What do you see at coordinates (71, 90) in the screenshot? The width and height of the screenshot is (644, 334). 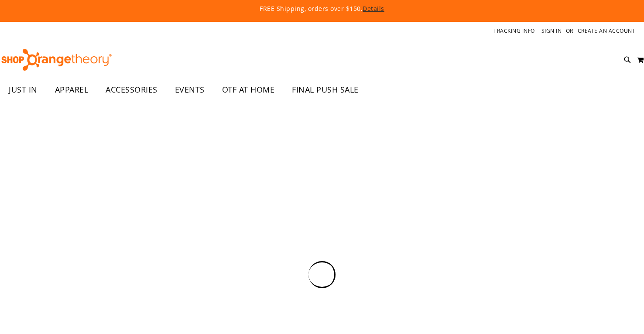 I see `span: APPAREL` at bounding box center [71, 90].